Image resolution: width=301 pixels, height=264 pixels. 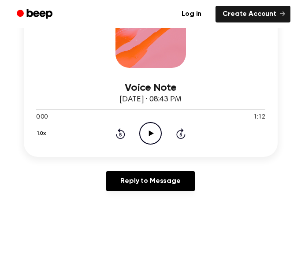 What do you see at coordinates (191, 14) in the screenshot?
I see `a: Log in` at bounding box center [191, 14].